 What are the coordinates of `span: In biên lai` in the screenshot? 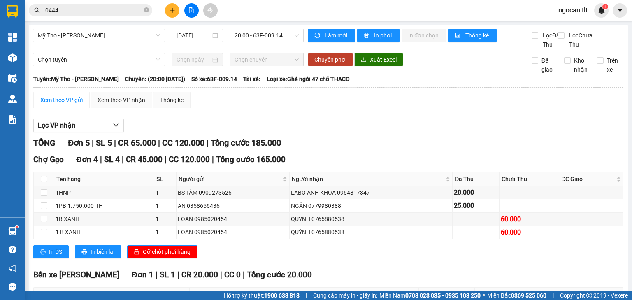 It's located at (102, 252).